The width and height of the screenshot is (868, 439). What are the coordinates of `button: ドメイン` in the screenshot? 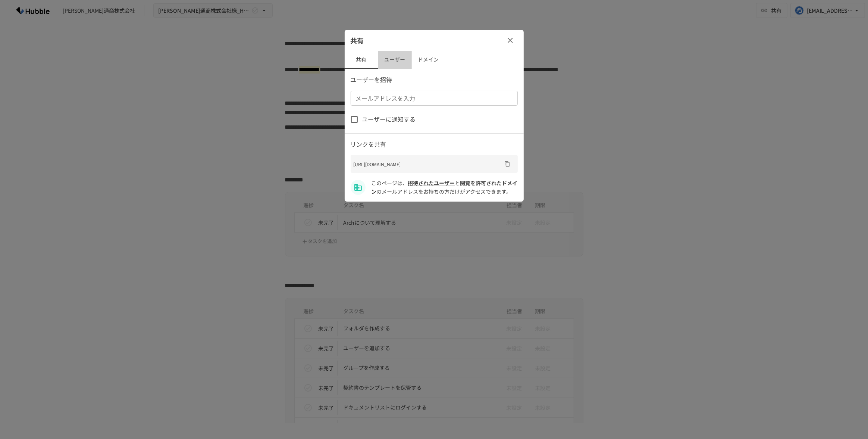 It's located at (428, 60).